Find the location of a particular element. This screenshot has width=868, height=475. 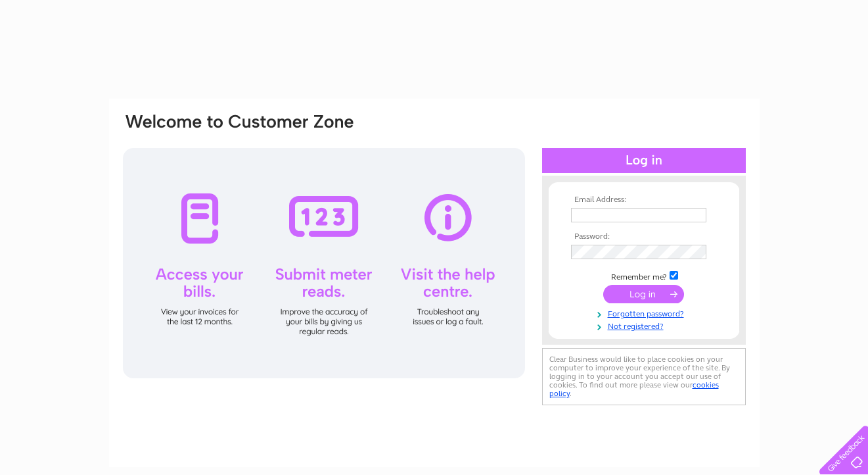

div: Clear Business would like to place cookies on your computer to improve your experience of the sit... is located at coordinates (644, 376).